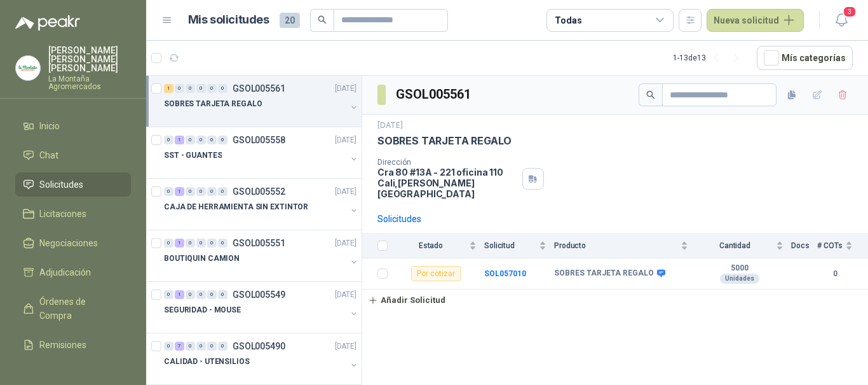 This screenshot has width=868, height=385. I want to click on p: GSOL005552, so click(259, 191).